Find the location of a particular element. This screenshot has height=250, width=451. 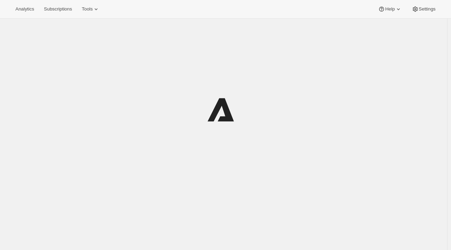

span: Help is located at coordinates (390, 9).